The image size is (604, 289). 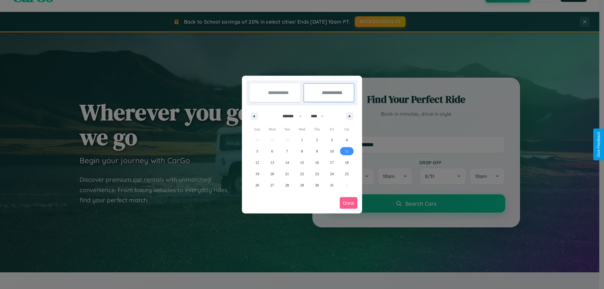 I want to click on button: 6, so click(x=272, y=151).